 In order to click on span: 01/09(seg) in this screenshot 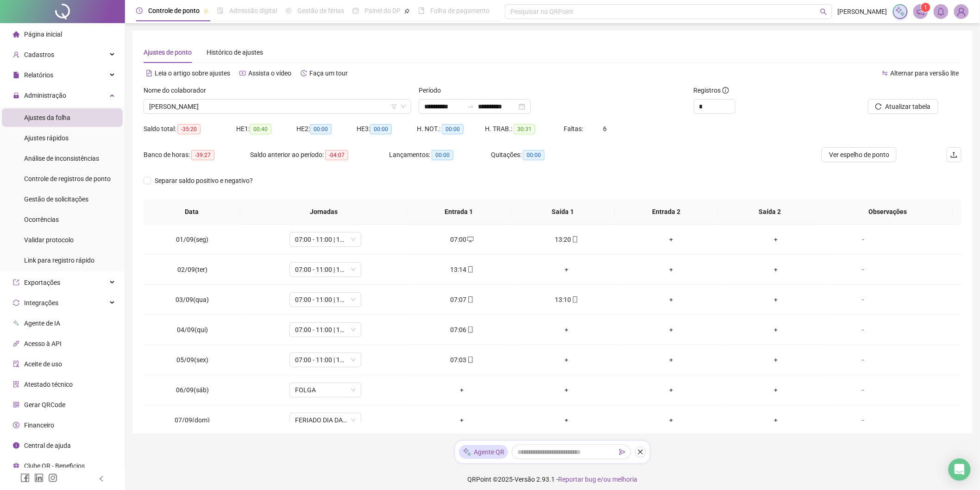, I will do `click(192, 239)`.